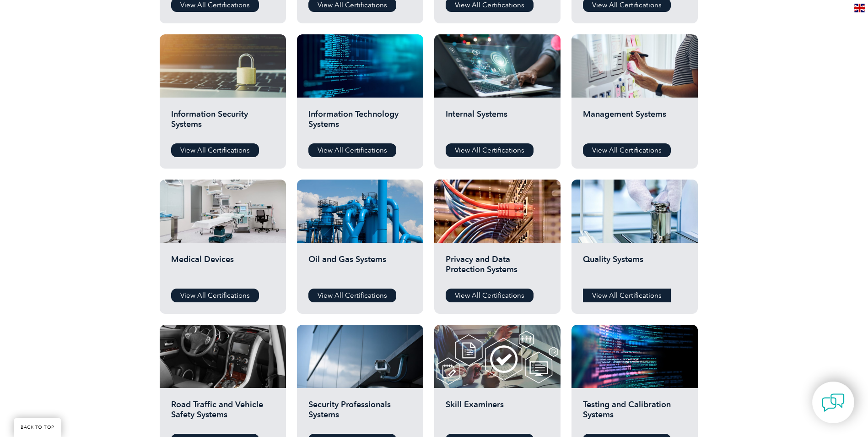  What do you see at coordinates (833, 402) in the screenshot?
I see `img: contact-chat.png` at bounding box center [833, 402].